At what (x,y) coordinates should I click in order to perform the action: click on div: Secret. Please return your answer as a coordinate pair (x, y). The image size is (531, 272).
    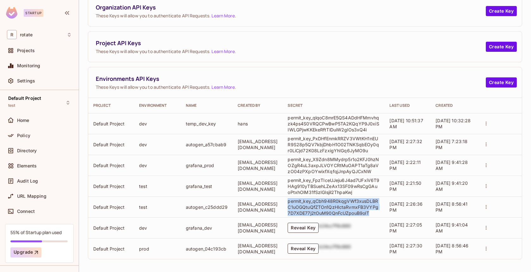
    Looking at the image, I should click on (334, 106).